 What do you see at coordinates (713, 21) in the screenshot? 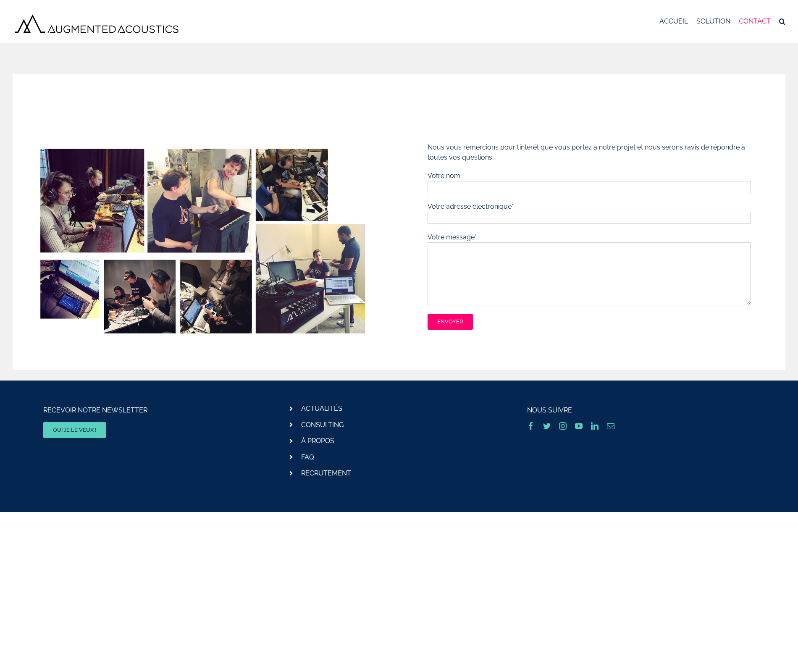
I see `span: SOLUTION` at bounding box center [713, 21].